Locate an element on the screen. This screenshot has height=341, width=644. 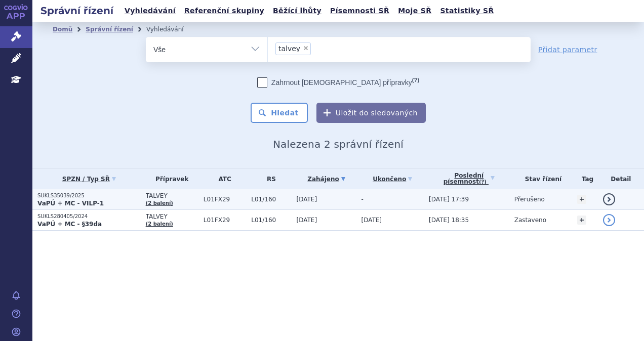
button: Uložit do sledovaných is located at coordinates (371, 113).